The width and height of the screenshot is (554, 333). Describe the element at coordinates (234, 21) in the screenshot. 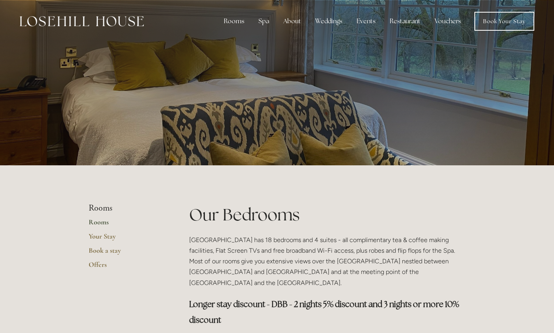

I see `div: Rooms` at that location.